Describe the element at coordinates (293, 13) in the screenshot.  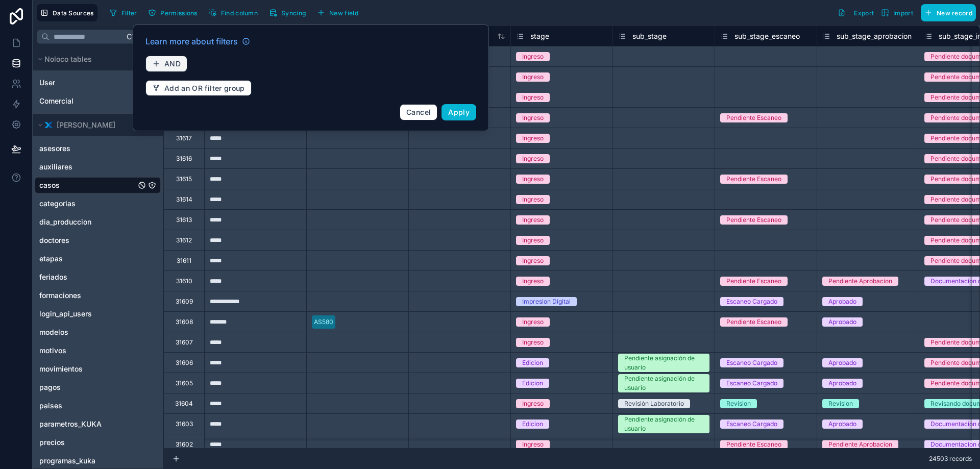
I see `span: Syncing` at that location.